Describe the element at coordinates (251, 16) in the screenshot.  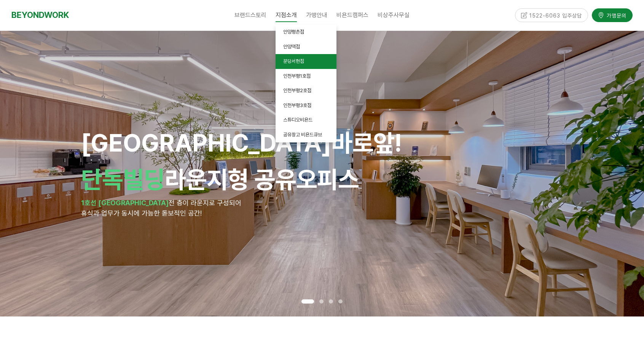
I see `a: 브랜드스토리` at that location.